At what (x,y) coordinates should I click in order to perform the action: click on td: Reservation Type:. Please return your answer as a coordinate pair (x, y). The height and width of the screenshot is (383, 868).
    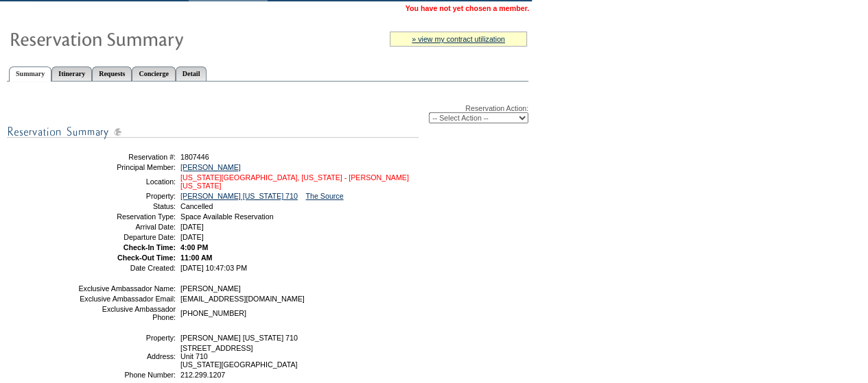
    Looking at the image, I should click on (127, 216).